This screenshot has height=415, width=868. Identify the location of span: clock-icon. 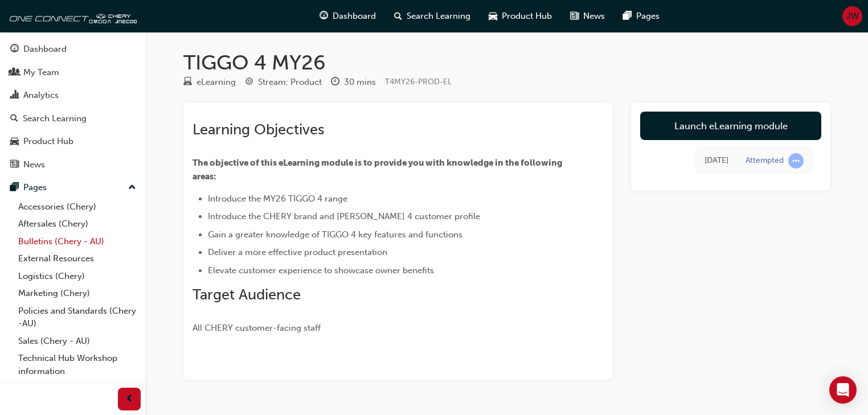
(335, 82).